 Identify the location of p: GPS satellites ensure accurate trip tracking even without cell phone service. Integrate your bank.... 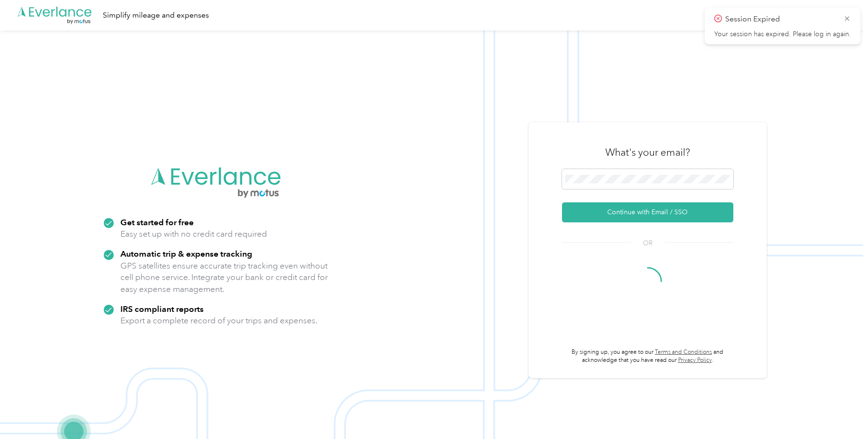
(225, 278).